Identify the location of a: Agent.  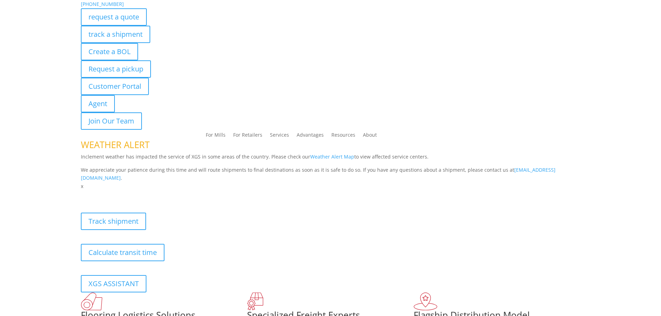
(98, 104).